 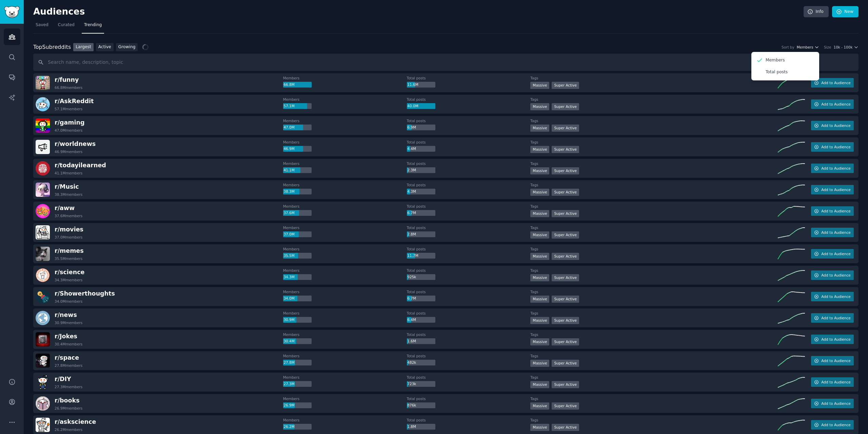 I want to click on img: aww, so click(x=43, y=211).